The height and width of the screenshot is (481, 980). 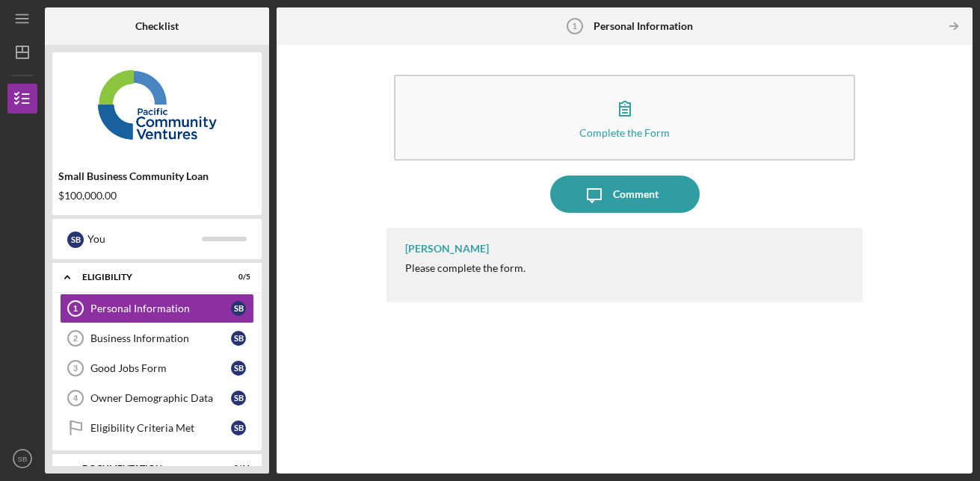 I want to click on text: SB, so click(x=23, y=458).